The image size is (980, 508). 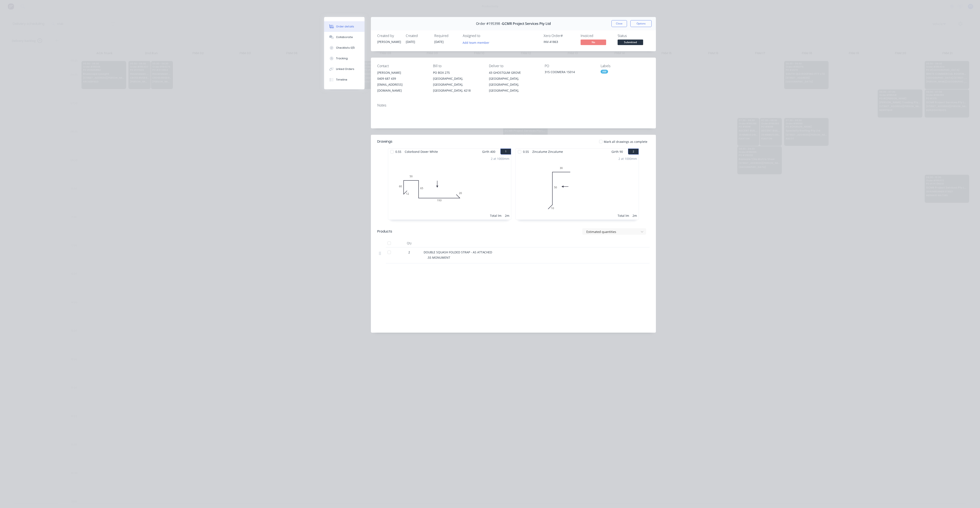 What do you see at coordinates (505, 151) in the screenshot?
I see `button: 1` at bounding box center [505, 151].